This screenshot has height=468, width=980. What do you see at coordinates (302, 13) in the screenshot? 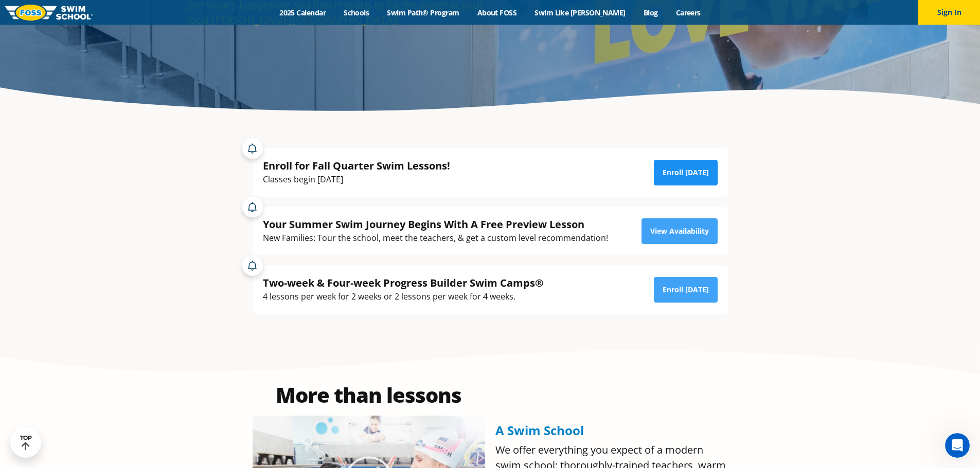
I see `a: 2025 Calendar` at bounding box center [302, 13].